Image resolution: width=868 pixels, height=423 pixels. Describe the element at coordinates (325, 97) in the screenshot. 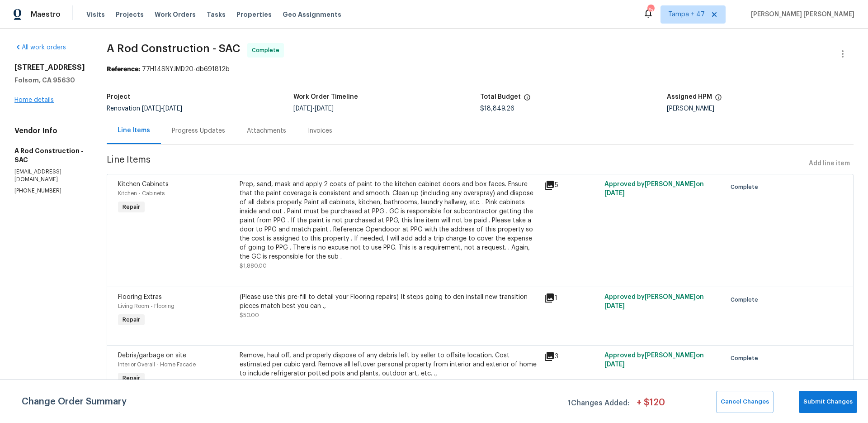

I see `h5: Work Order Timeline` at that location.